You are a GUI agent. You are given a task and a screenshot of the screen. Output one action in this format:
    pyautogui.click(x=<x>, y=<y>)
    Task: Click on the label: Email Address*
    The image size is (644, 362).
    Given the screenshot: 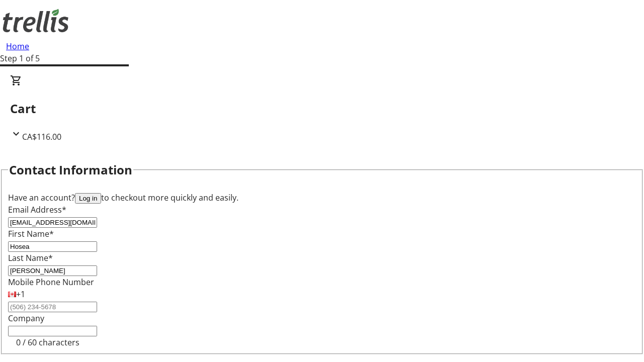 What is the action you would take?
    pyautogui.click(x=37, y=210)
    